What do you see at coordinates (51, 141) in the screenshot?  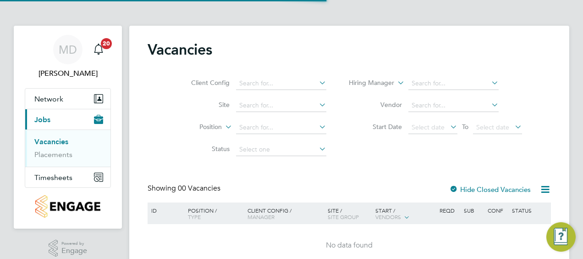 I see `a: Vacancies` at bounding box center [51, 141].